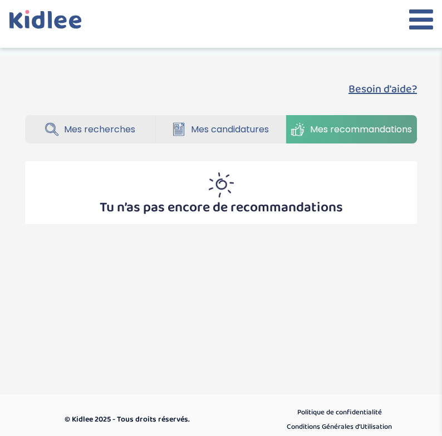 This screenshot has height=436, width=442. What do you see at coordinates (382, 89) in the screenshot?
I see `button: Besoin d'aide?` at bounding box center [382, 89].